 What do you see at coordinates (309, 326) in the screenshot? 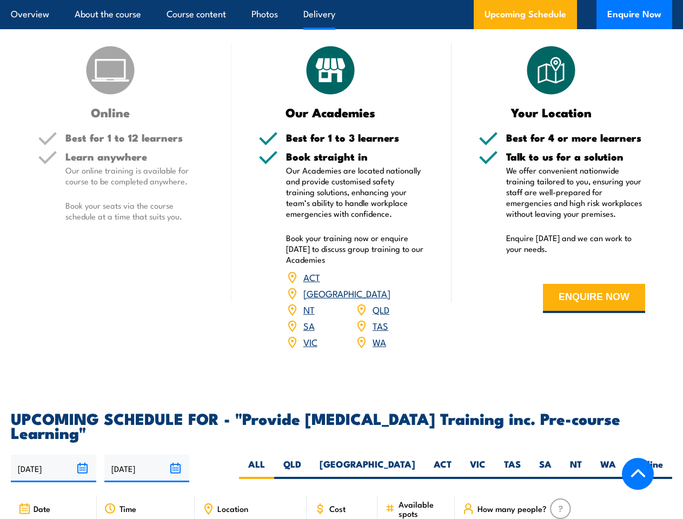
I see `a: SA` at bounding box center [309, 326].